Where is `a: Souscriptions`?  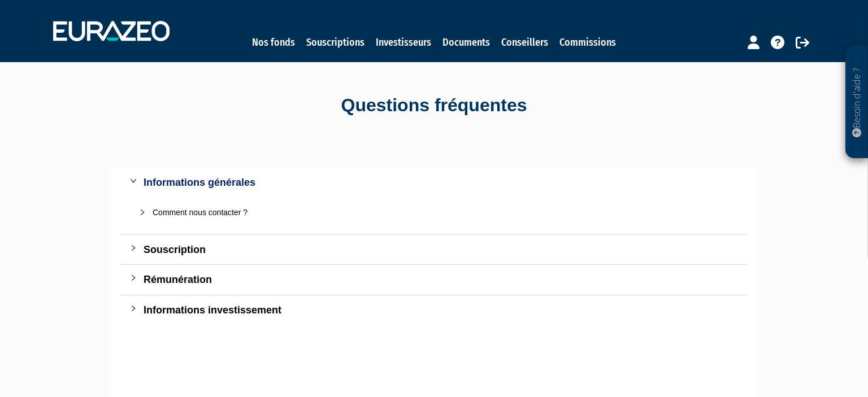
a: Souscriptions is located at coordinates (335, 42).